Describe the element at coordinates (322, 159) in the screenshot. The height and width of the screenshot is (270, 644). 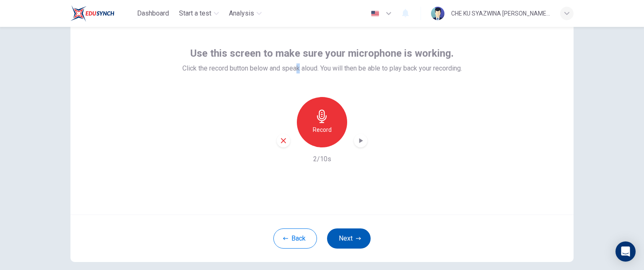
I see `h6: 2/10s` at that location.